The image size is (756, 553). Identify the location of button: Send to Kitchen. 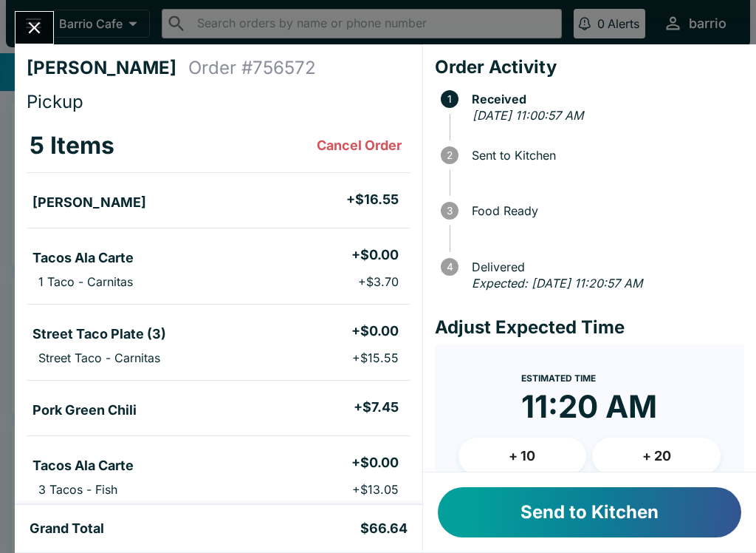
(589, 512).